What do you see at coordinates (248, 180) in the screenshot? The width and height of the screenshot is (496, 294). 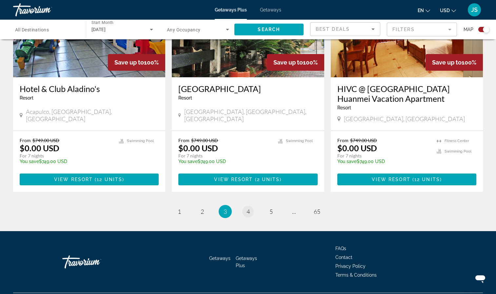 I see `button: View Resort(2 units)` at bounding box center [248, 180].